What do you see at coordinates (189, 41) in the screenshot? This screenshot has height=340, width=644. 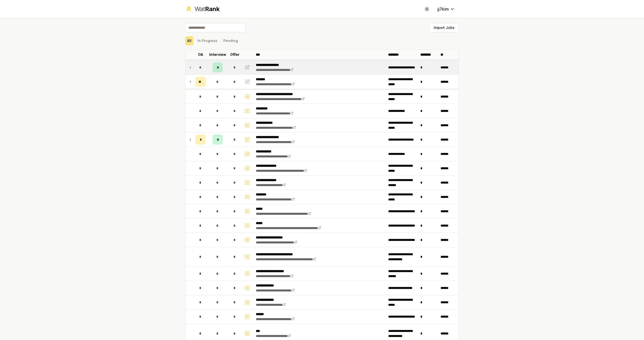 I see `button: All` at bounding box center [189, 41].